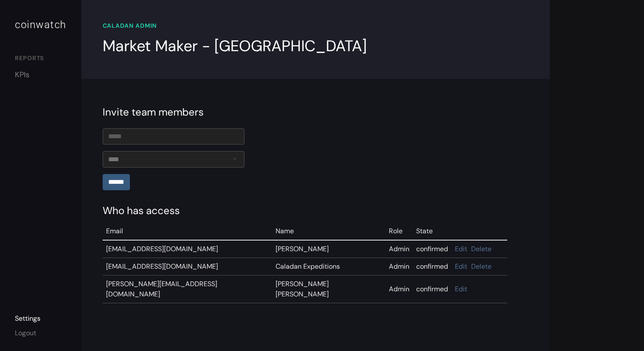 This screenshot has height=351, width=644. What do you see at coordinates (432, 231) in the screenshot?
I see `td: State` at bounding box center [432, 231].